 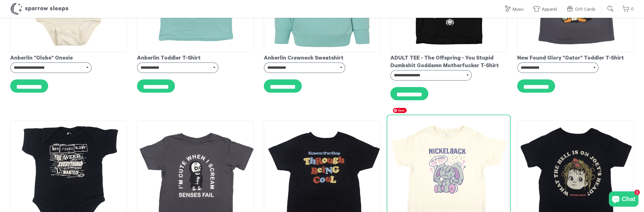 I want to click on div: ADULT TEE - The Offspring - You Stupid Dumbshit Goddamn Motherfucker T-Shirt, so click(x=449, y=61).